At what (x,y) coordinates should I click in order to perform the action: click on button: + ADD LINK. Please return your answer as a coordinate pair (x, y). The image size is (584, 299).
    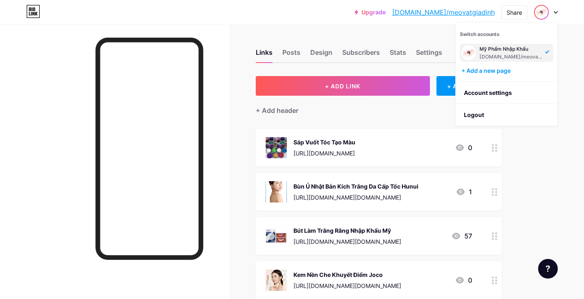
    Looking at the image, I should click on (342, 86).